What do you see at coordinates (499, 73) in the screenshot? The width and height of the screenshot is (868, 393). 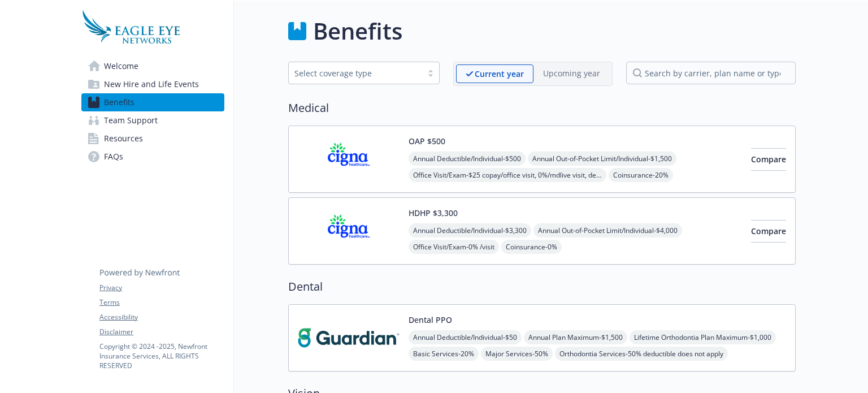 I see `p: Current year` at bounding box center [499, 73].